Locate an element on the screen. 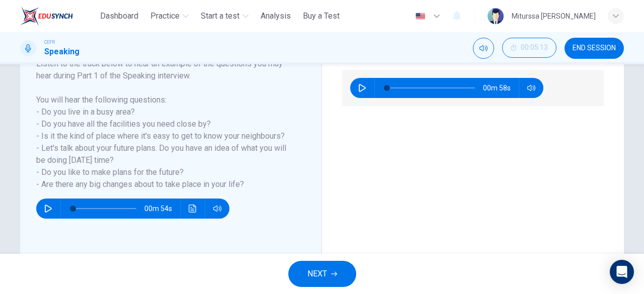  span: Start a test is located at coordinates (220, 16).